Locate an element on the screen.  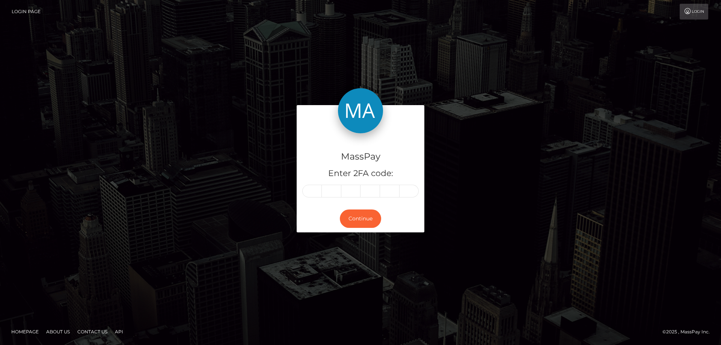
a: API is located at coordinates (119, 332).